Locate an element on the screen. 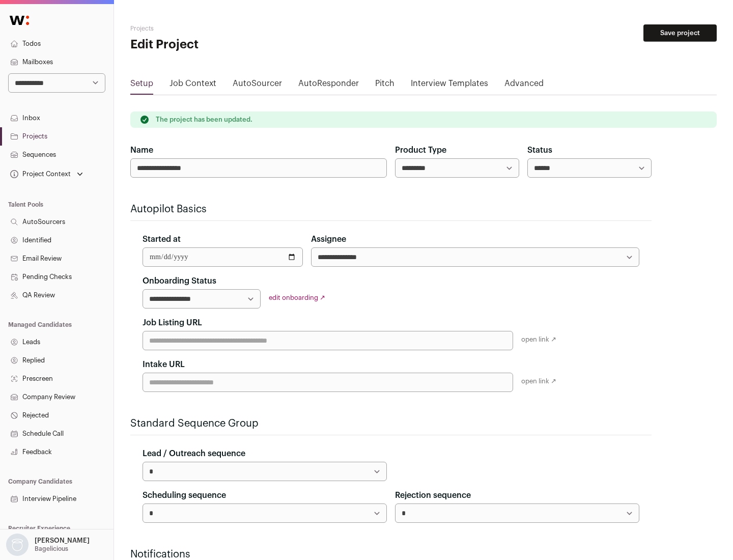 This screenshot has height=560, width=733. img: nopic.png is located at coordinates (18, 545).